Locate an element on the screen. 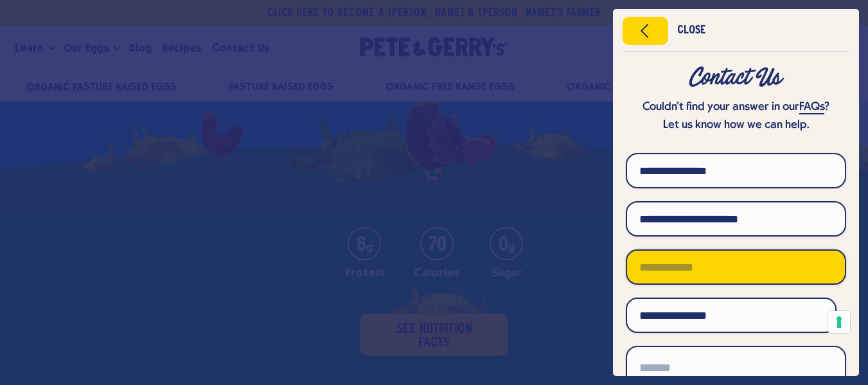  div: Close is located at coordinates (692, 31).